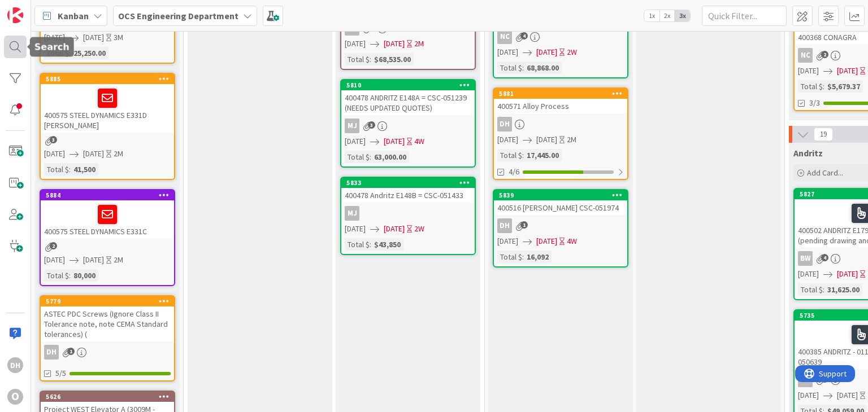  Describe the element at coordinates (843, 290) in the screenshot. I see `div: 31,625.00` at that location.